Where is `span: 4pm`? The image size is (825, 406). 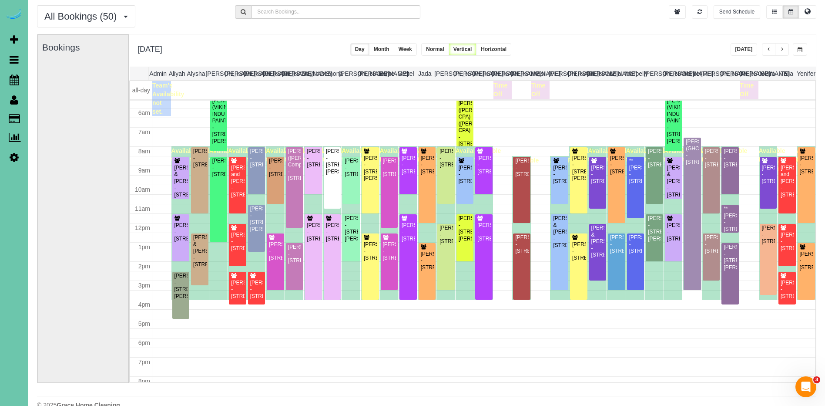
span: 4pm is located at coordinates (144, 304).